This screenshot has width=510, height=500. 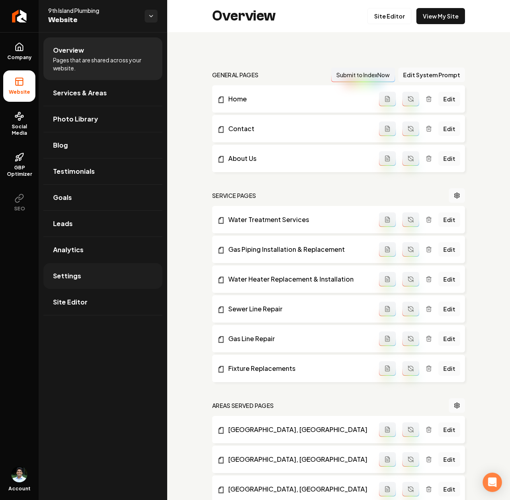 What do you see at coordinates (103, 119) in the screenshot?
I see `a: Photo Library` at bounding box center [103, 119].